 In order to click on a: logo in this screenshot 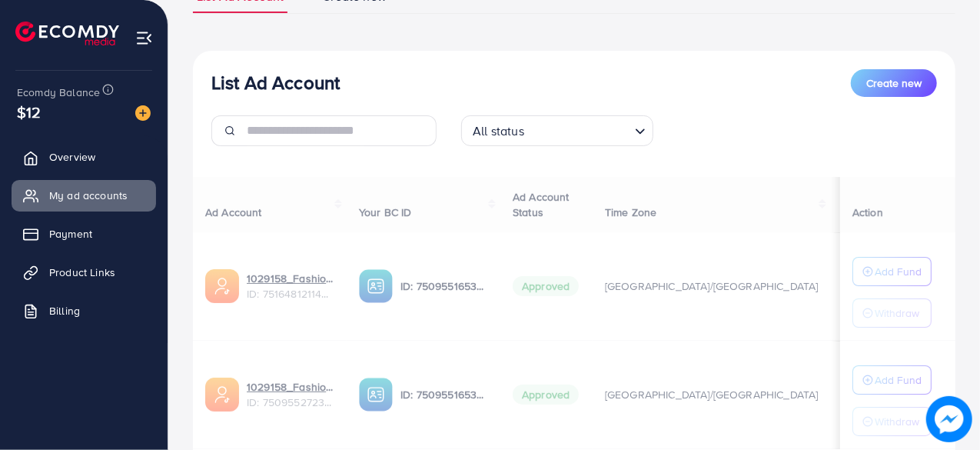, I will do `click(67, 33)`.